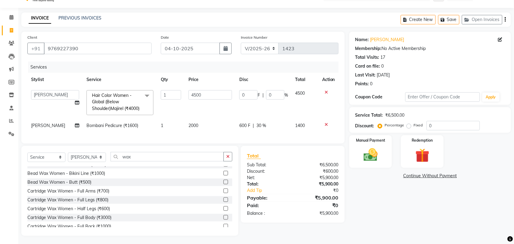  I want to click on a: Add Tip, so click(272, 190).